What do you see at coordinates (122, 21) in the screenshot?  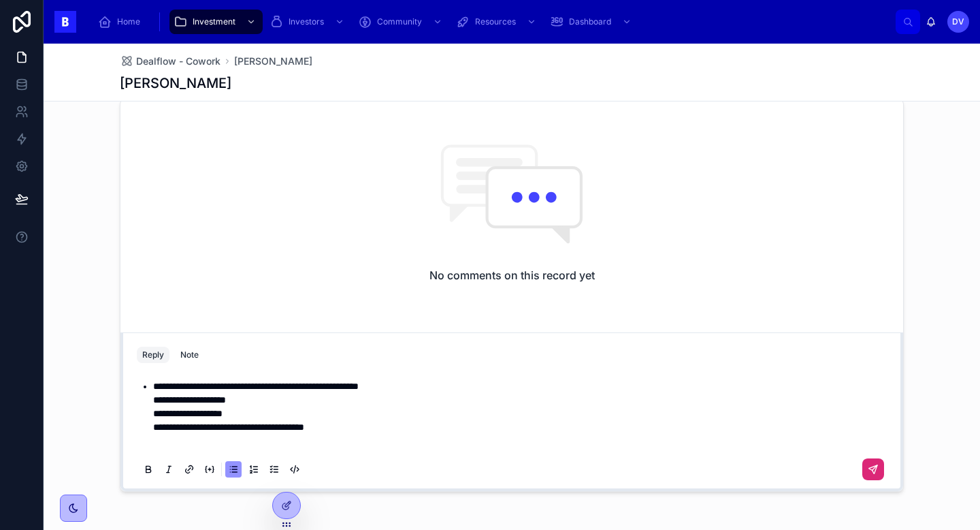 I see `a: Home` at bounding box center [122, 21].